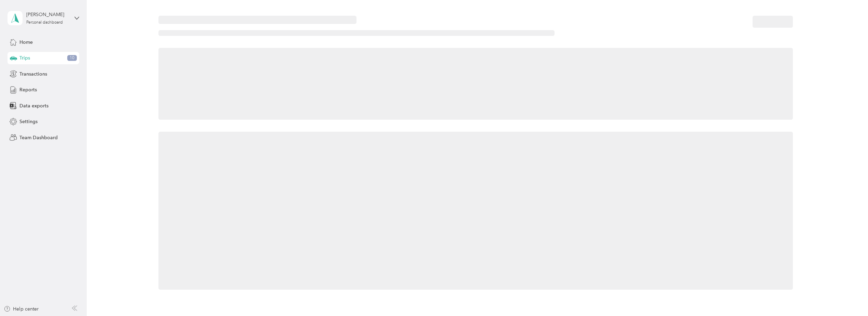  What do you see at coordinates (29, 121) in the screenshot?
I see `span: Settings` at bounding box center [29, 121].